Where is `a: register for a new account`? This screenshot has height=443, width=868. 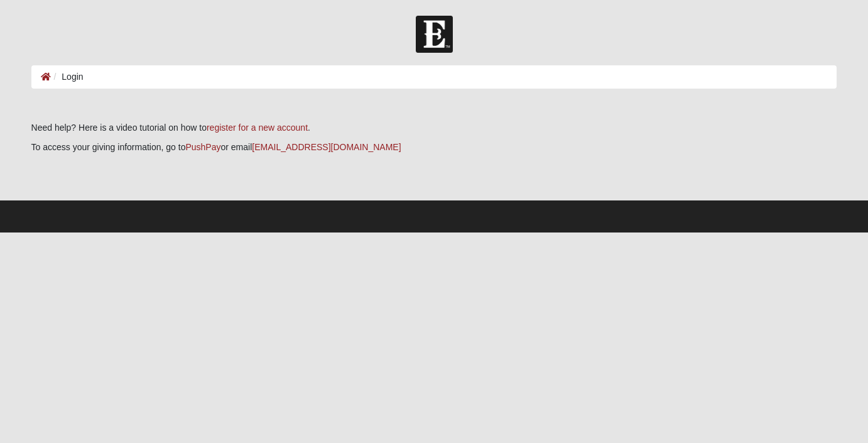
a: register for a new account is located at coordinates (257, 127).